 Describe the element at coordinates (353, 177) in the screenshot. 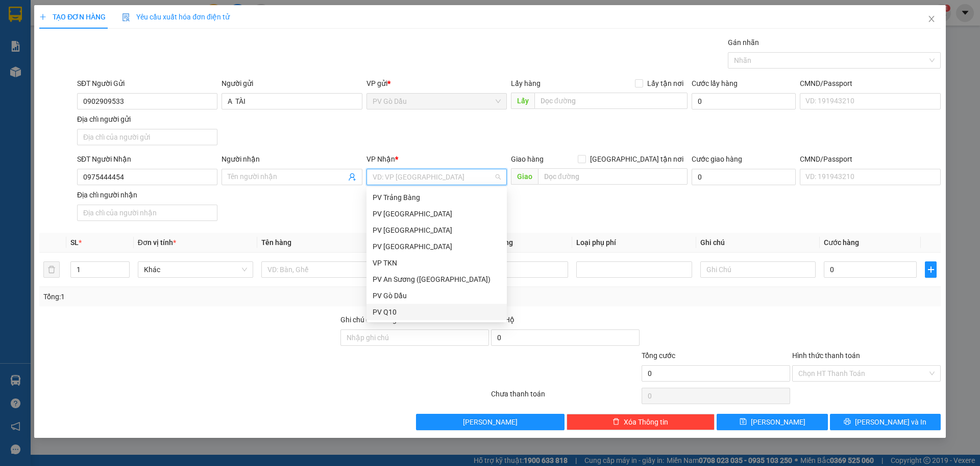

I see `span: user-add` at that location.